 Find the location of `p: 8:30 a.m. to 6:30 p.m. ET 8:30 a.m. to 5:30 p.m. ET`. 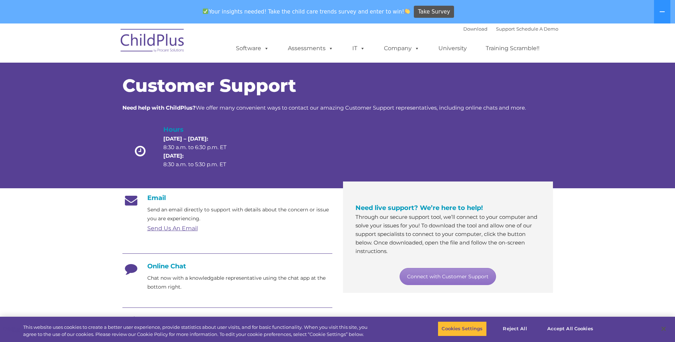

p: 8:30 a.m. to 6:30 p.m. ET 8:30 a.m. to 5:30 p.m. ET is located at coordinates (201, 152).